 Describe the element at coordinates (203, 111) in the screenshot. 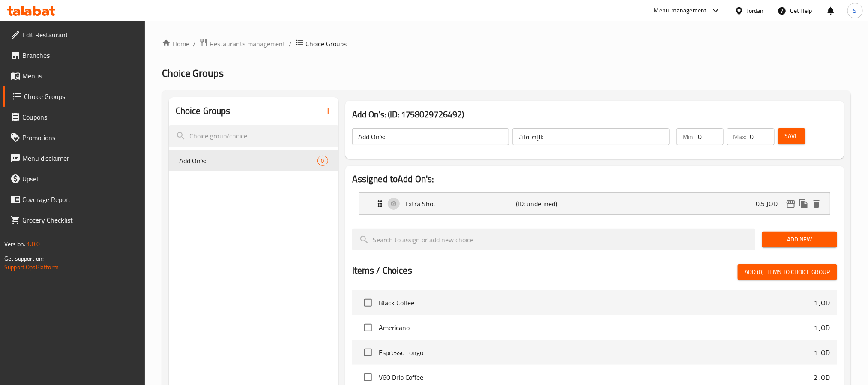

I see `h2: Choice Groups` at that location.